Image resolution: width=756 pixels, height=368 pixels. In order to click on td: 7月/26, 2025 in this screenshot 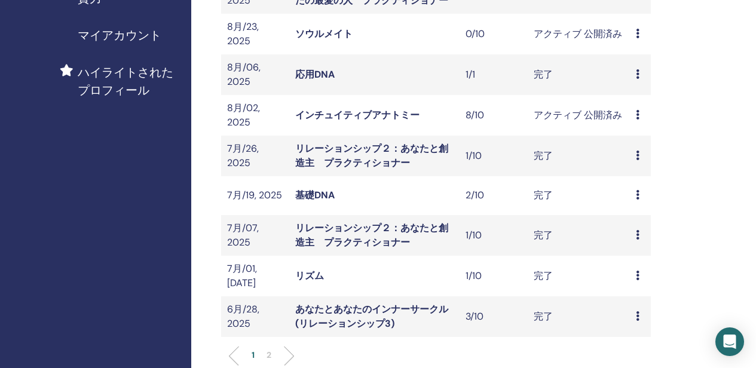, I will do `click(255, 156)`.